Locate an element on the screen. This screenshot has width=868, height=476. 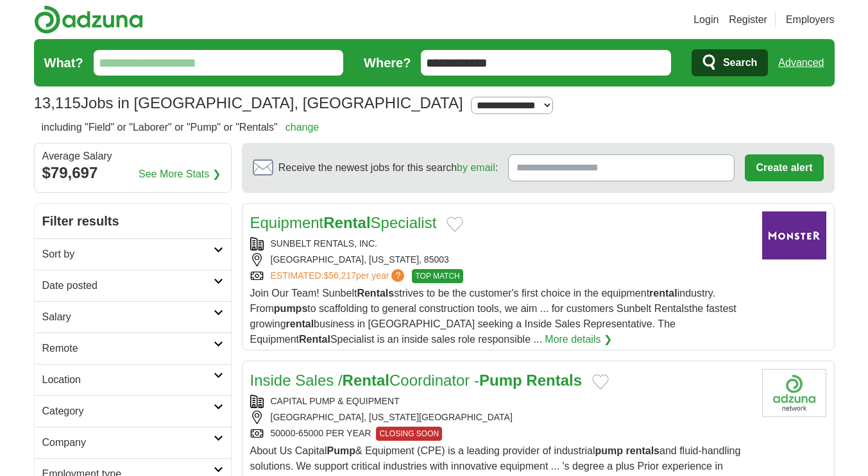
span: Search is located at coordinates (740, 63).